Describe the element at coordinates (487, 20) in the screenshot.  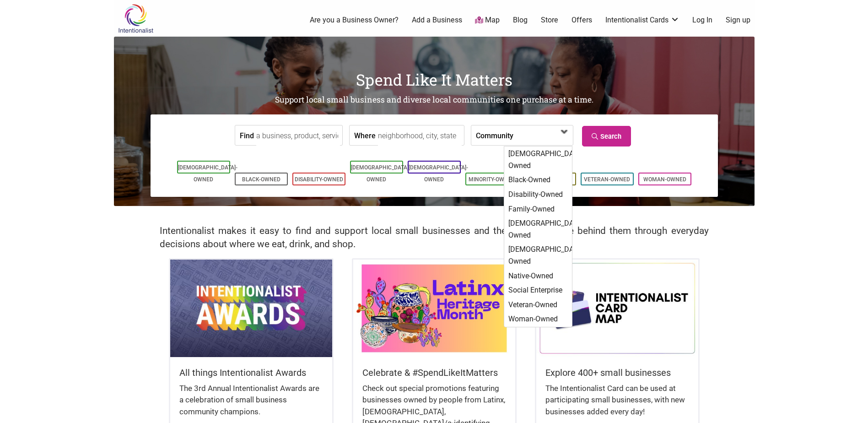
I see `a: Map` at that location.